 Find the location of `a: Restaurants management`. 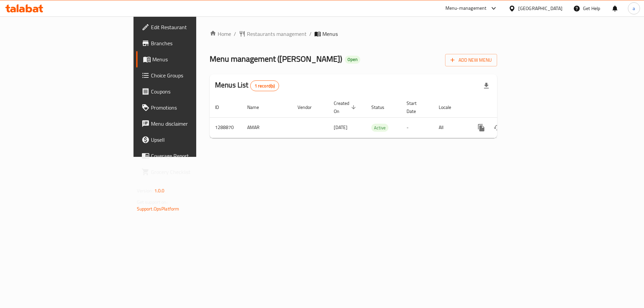

a: Restaurants management is located at coordinates (273, 34).